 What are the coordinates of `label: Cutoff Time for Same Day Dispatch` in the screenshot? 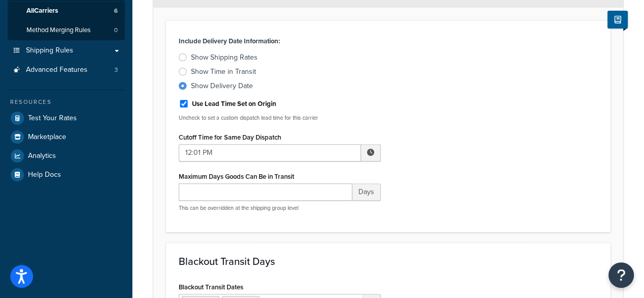 It's located at (229, 137).